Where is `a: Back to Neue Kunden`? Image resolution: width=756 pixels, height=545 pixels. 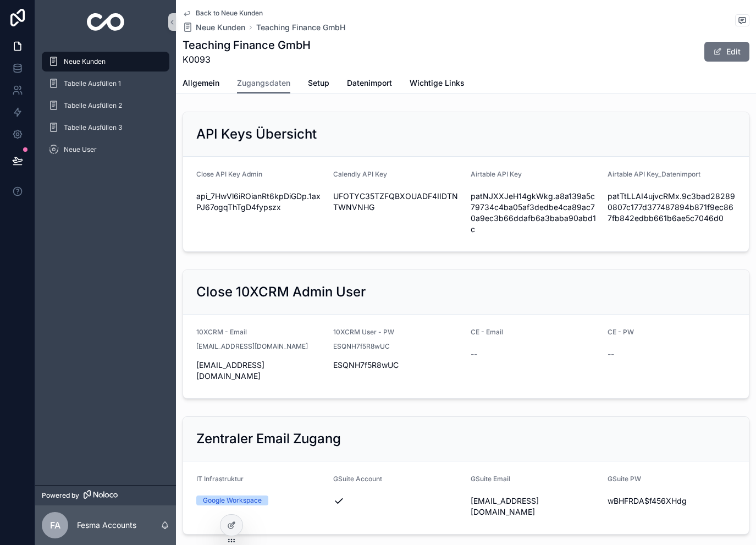
a: Back to Neue Kunden is located at coordinates (222, 13).